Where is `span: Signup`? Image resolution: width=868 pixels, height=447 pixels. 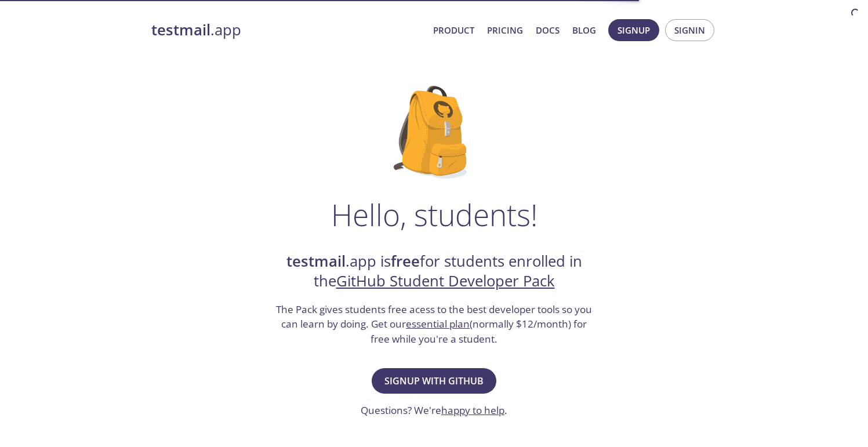
span: Signup is located at coordinates (634, 30).